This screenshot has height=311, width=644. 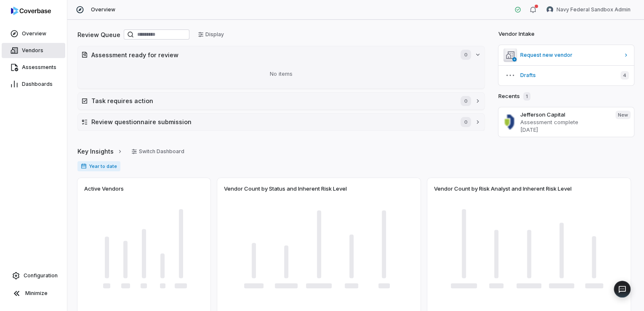 I want to click on span: Navy Federal Sandbox Admin, so click(x=594, y=10).